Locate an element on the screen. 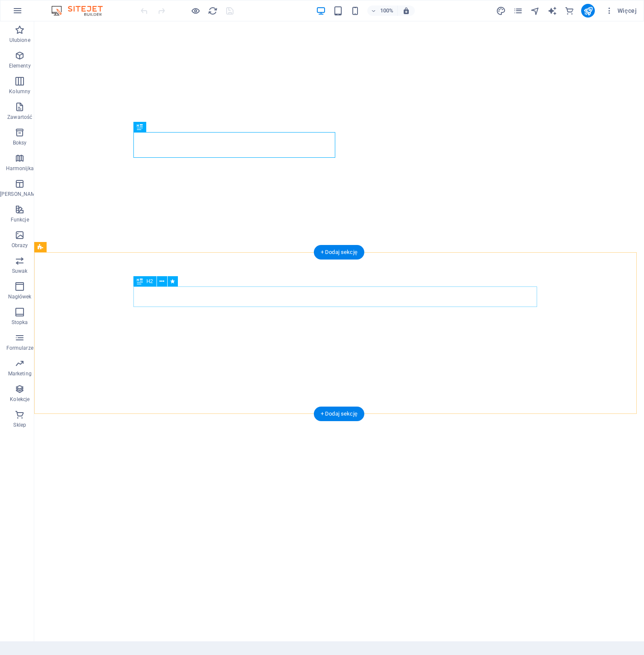 The image size is (644, 655). span: Więcej is located at coordinates (621, 11).